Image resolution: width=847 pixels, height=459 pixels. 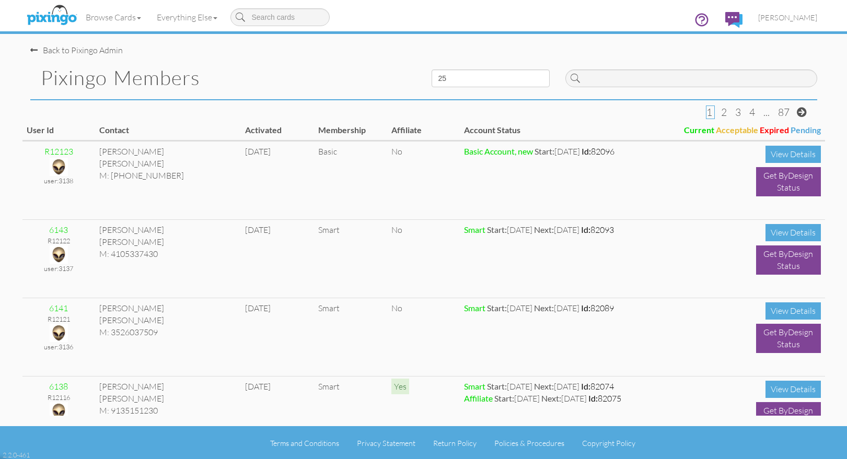 I want to click on a: Browse Cards, so click(x=113, y=17).